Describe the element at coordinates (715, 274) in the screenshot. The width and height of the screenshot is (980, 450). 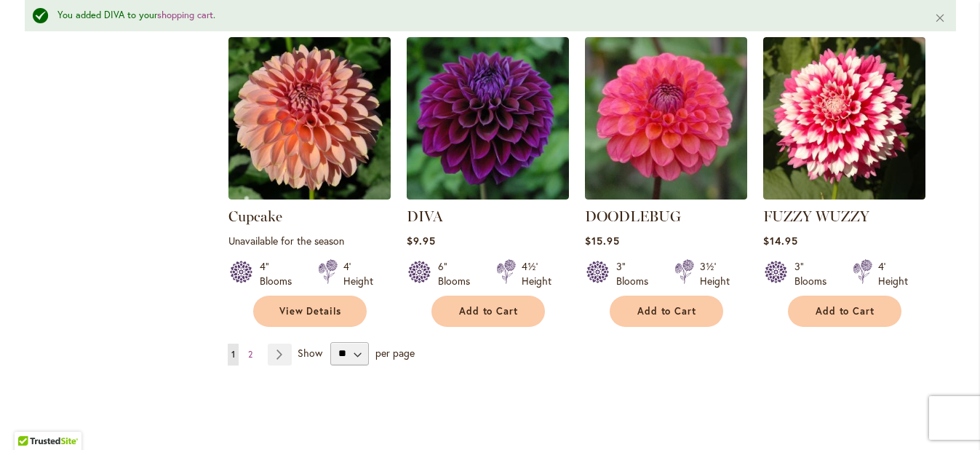
I see `div: 3½' Height` at that location.